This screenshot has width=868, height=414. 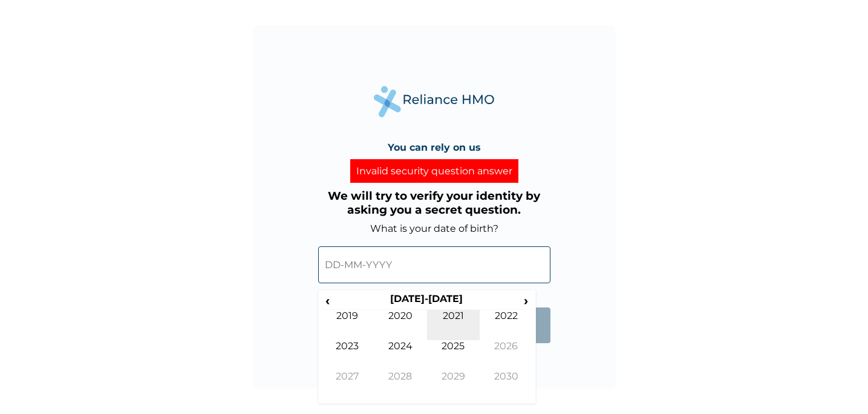 What do you see at coordinates (434, 101) in the screenshot?
I see `img: Reliance Health's Logo` at bounding box center [434, 101].